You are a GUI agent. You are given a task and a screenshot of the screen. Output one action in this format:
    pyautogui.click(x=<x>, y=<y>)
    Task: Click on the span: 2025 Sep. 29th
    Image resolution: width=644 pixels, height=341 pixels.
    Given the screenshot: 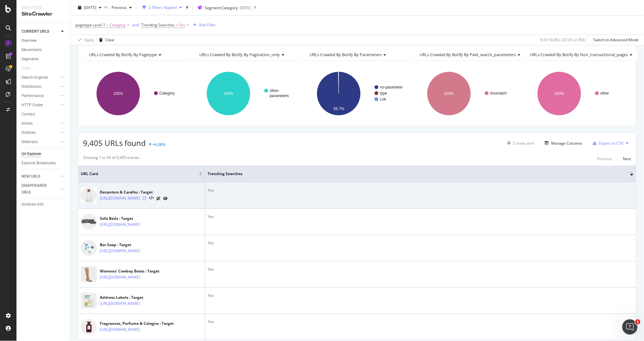 What is the action you would take?
    pyautogui.click(x=90, y=8)
    